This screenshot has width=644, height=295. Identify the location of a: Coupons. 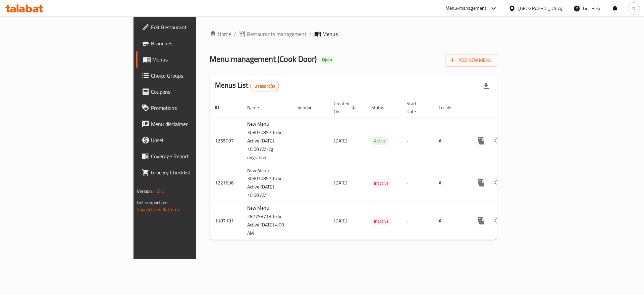
(188, 92).